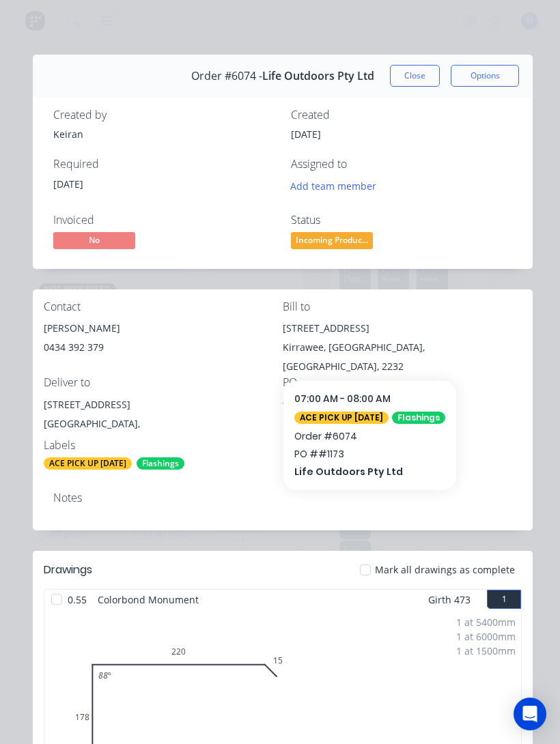  What do you see at coordinates (164, 115) in the screenshot?
I see `div: Created by` at bounding box center [164, 115].